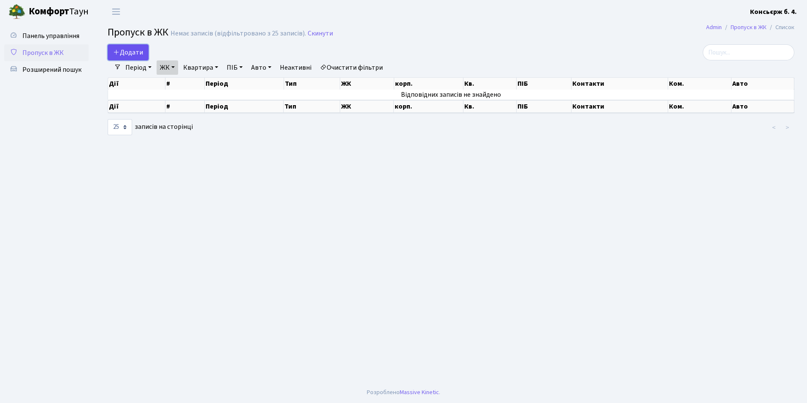 The width and height of the screenshot is (807, 403). Describe the element at coordinates (116, 11) in the screenshot. I see `button: Переключити навігацію` at that location.